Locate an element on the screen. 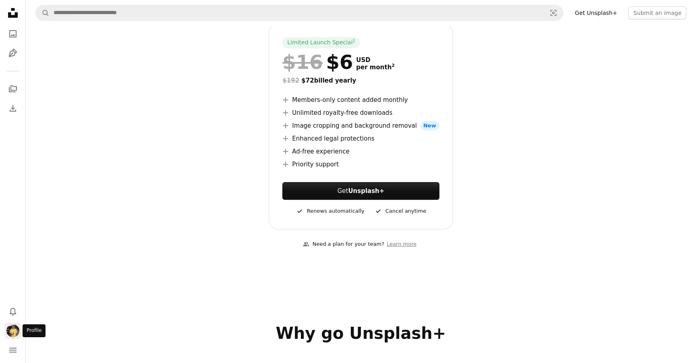 This screenshot has width=696, height=363. div: $72 billed yearly is located at coordinates (361, 81).